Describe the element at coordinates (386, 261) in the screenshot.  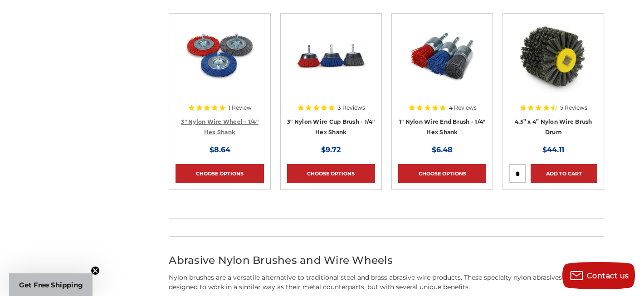
I see `h2: Abrasive Nylon Brushes and Wire Wheels` at that location.